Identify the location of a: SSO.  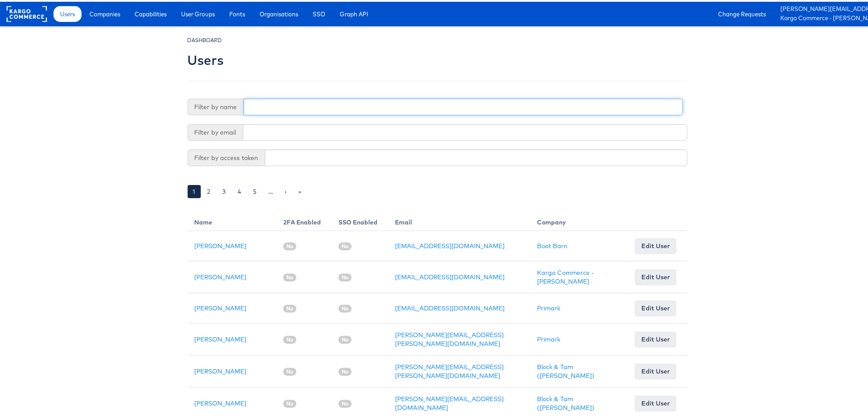
(318, 12).